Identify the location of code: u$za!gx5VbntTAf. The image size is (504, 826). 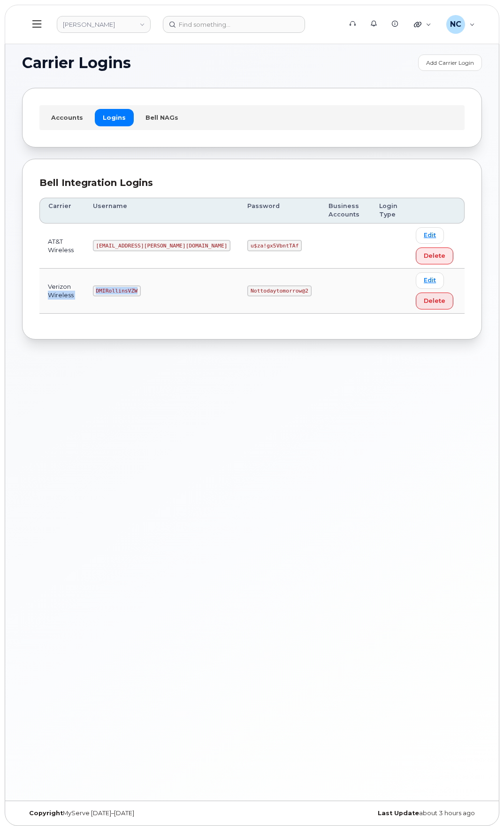
(274, 246).